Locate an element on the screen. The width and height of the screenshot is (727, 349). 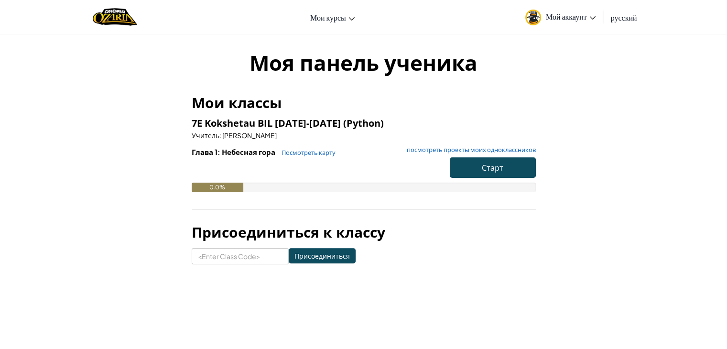
button: Старт is located at coordinates (493, 167).